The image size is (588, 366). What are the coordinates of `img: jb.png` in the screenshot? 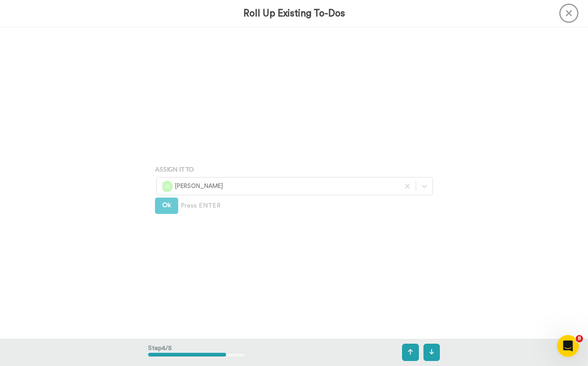 It's located at (166, 186).